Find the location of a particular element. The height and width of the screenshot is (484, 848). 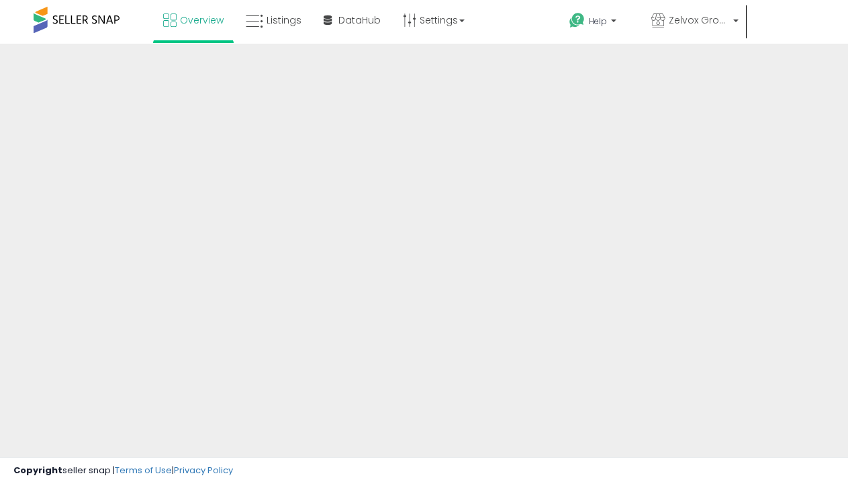

div: seller snap | | is located at coordinates (123, 470).